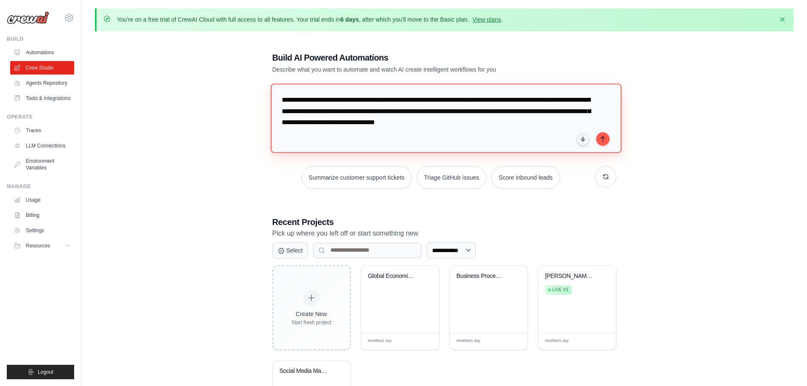  What do you see at coordinates (40, 186) in the screenshot?
I see `div: Manage` at bounding box center [40, 186].